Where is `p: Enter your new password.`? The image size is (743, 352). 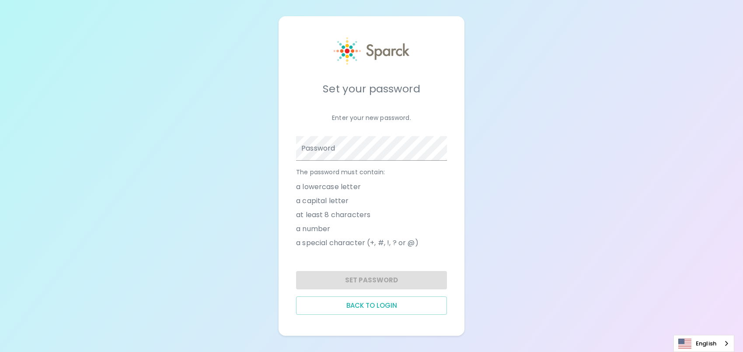
p: Enter your new password. is located at coordinates (371, 118).